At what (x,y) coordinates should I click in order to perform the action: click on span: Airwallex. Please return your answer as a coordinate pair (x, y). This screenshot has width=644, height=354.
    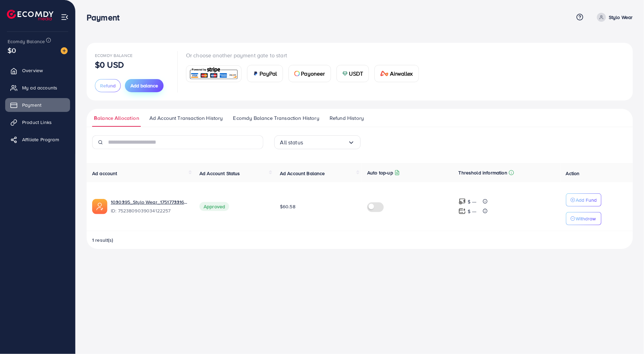
    Looking at the image, I should click on (402, 73).